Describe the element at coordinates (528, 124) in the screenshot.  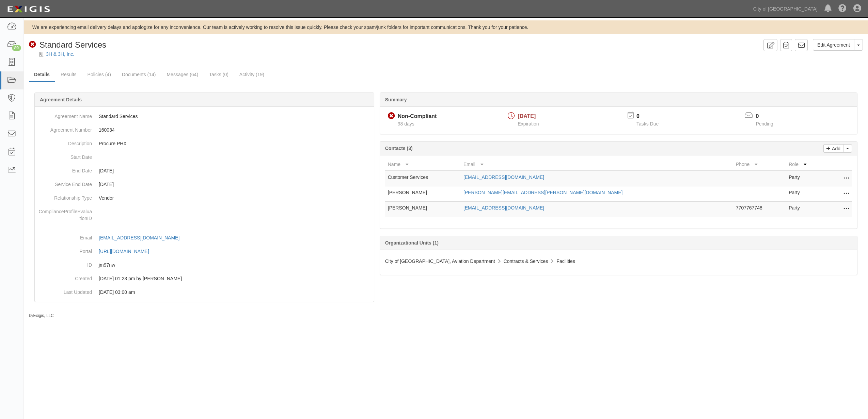
I see `span: Expiration` at that location.